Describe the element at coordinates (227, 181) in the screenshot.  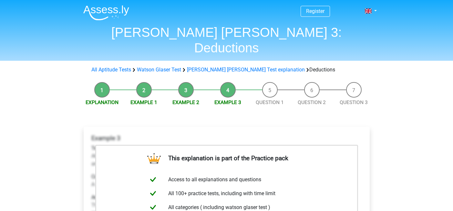
I see `p: A residence without air conditioning that is not in a popular area will not be expensive.` at that location.